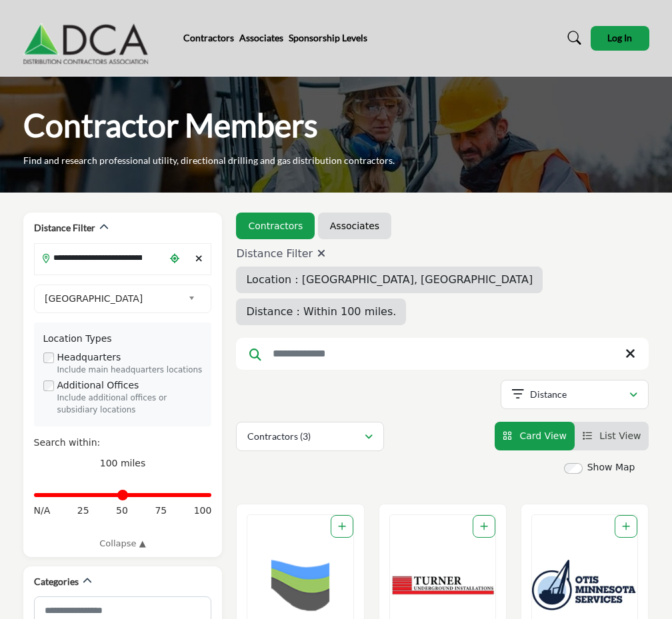 This screenshot has height=619, width=672. I want to click on img: Site Logo, so click(89, 38).